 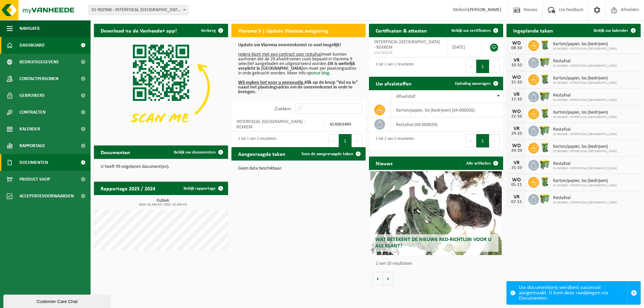 I want to click on h2: Aangevraagde taken, so click(x=262, y=153).